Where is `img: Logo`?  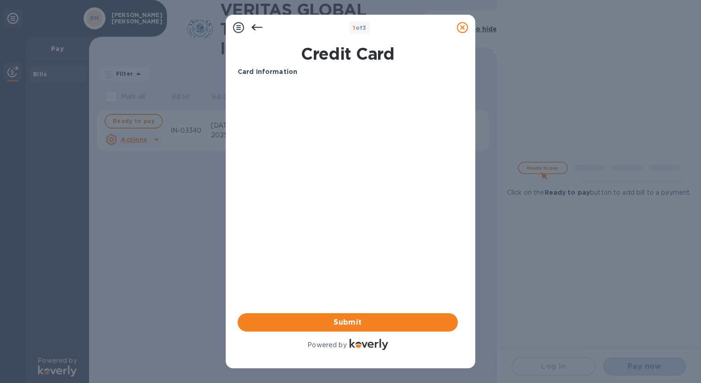
img: Logo is located at coordinates (369, 344).